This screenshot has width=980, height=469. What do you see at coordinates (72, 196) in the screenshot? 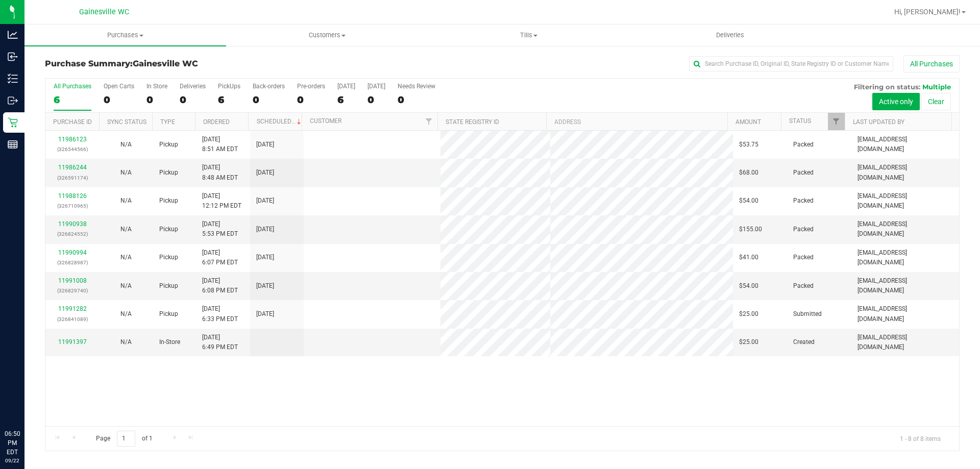
I see `a: 11988126` at bounding box center [72, 196].